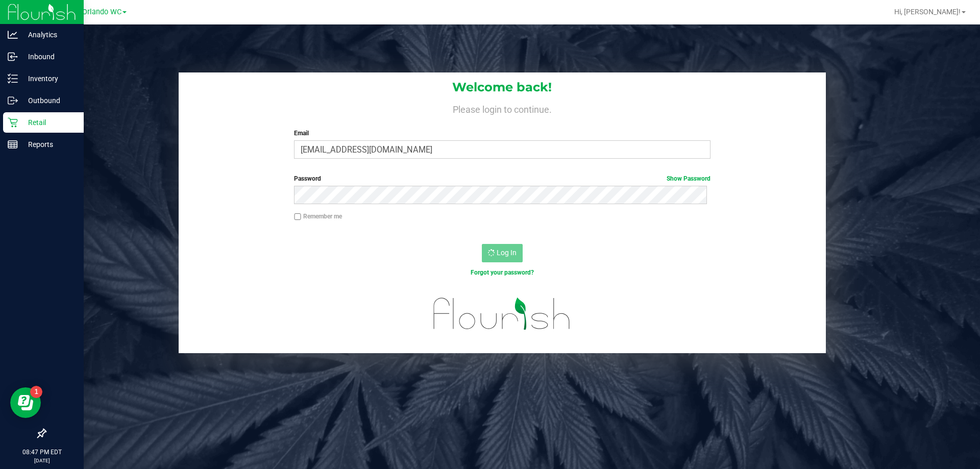  I want to click on a: Forgot your password?, so click(502, 273).